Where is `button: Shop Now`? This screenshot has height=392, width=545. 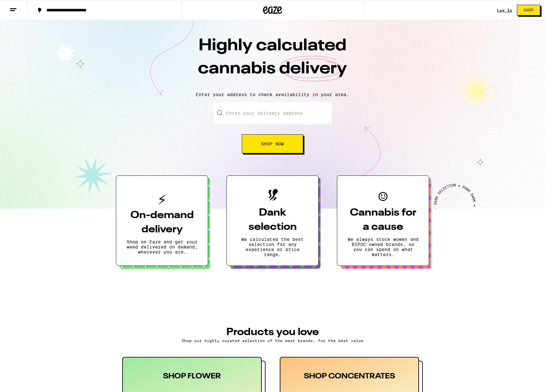 button: Shop Now is located at coordinates (272, 144).